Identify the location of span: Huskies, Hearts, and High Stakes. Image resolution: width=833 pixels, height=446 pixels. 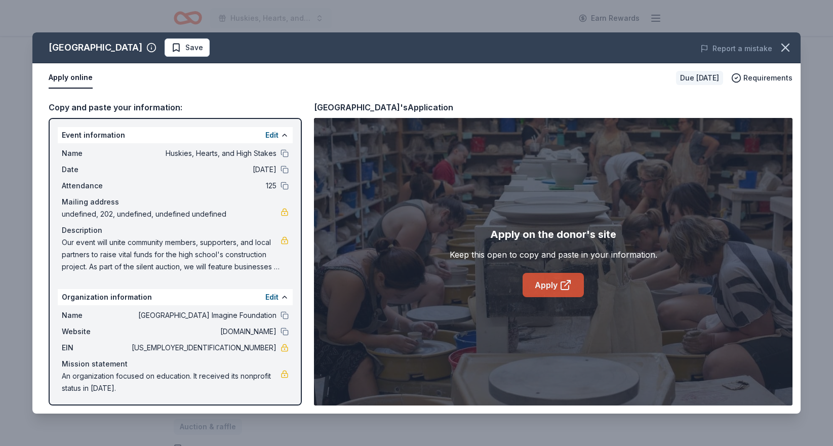
(203, 153).